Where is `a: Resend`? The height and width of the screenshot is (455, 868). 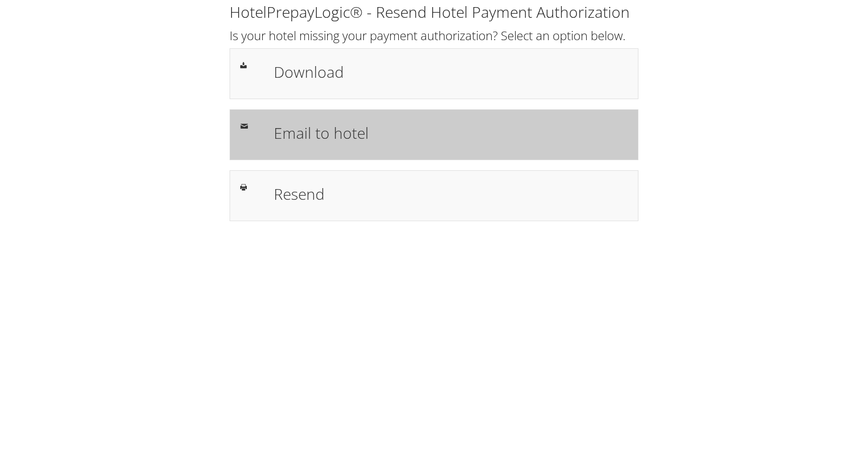
a: Resend is located at coordinates (434, 195).